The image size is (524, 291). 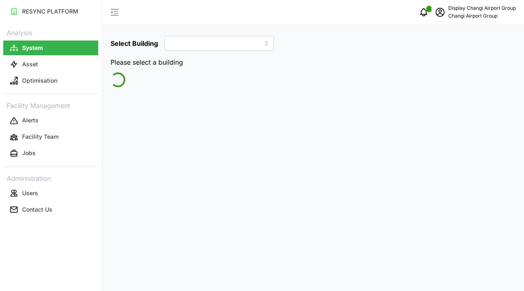 I want to click on button: RESYNC PLATFORM, so click(x=51, y=11).